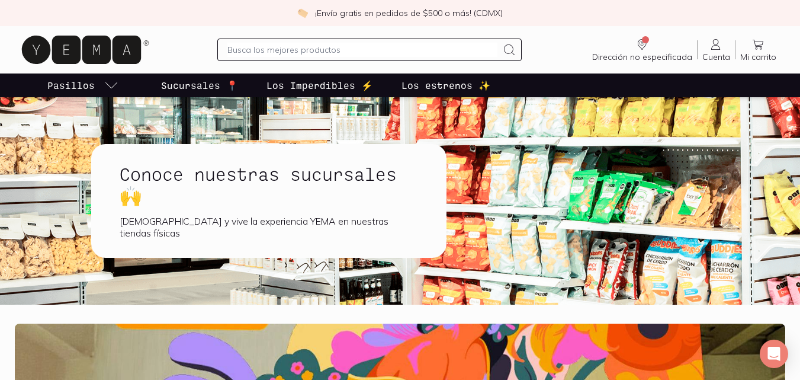 The width and height of the screenshot is (800, 380). Describe the element at coordinates (320, 85) in the screenshot. I see `p: Los Imperdibles ⚡️` at that location.